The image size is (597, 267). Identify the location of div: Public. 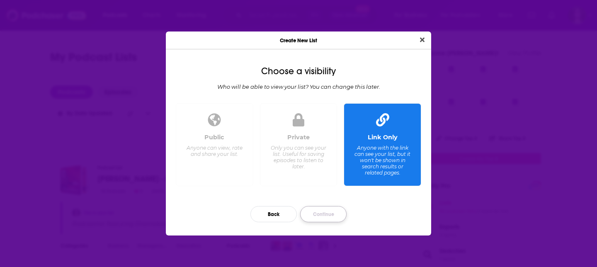
(214, 137).